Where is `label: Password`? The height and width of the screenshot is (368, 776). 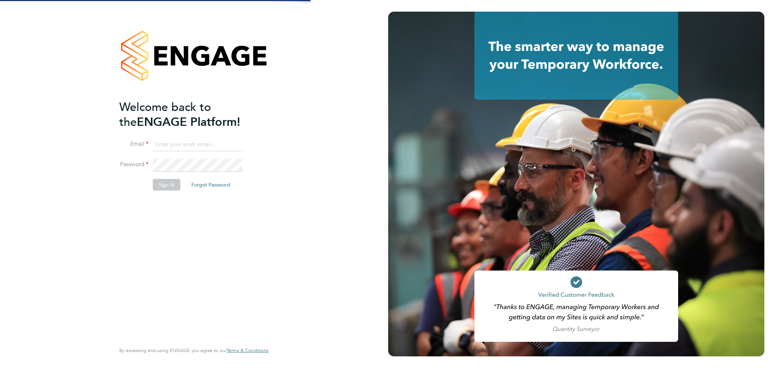 label: Password is located at coordinates (134, 164).